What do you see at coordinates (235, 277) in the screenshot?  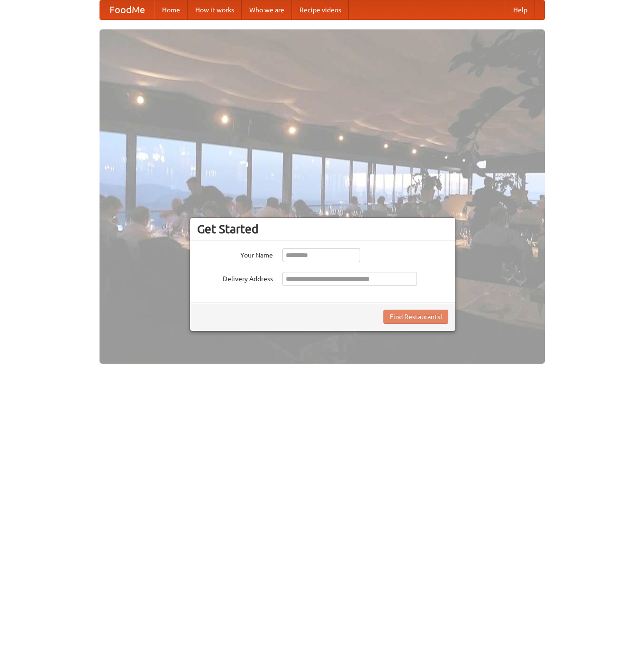 I see `label: Delivery Address` at bounding box center [235, 277].